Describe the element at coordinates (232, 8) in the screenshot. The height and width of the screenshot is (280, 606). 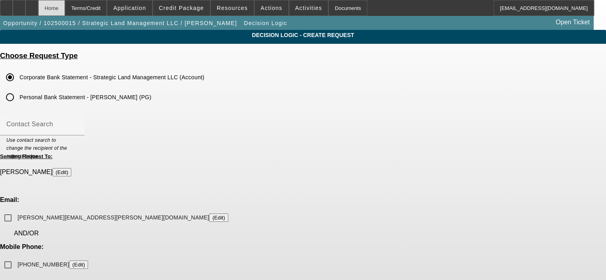
I see `span: Resources` at that location.